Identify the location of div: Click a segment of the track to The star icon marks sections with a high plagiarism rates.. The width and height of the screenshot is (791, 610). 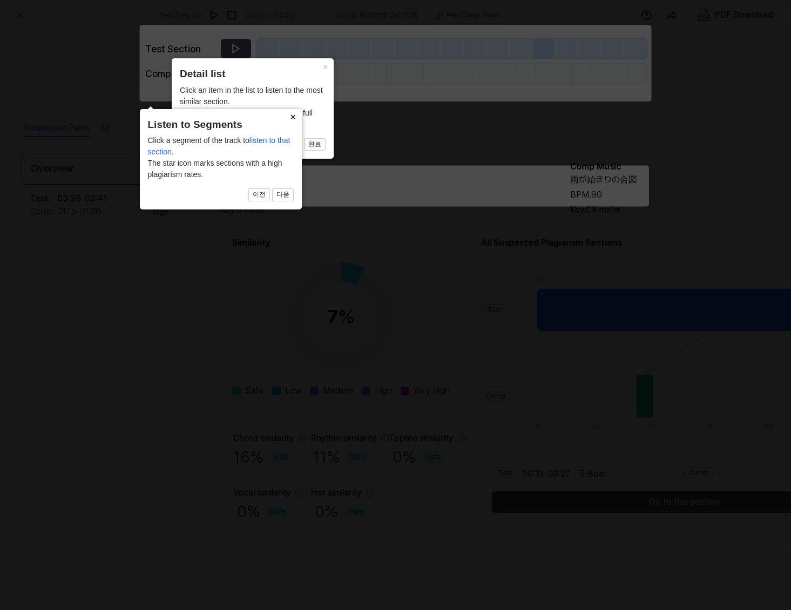
(221, 158).